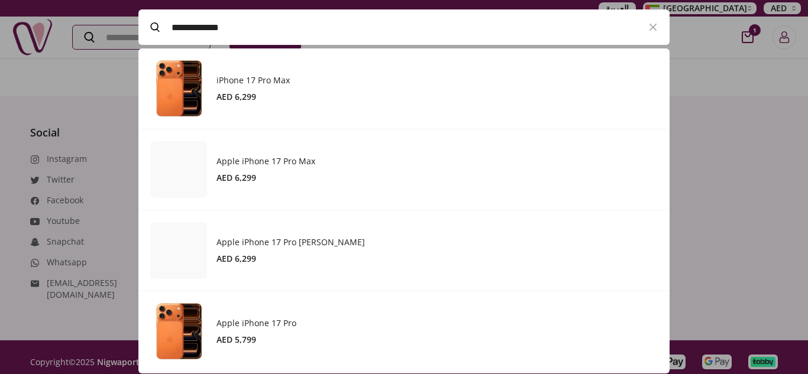  What do you see at coordinates (404, 332) in the screenshot?
I see `a: Product ImageApple iPhone 17 ProAED 5,799` at bounding box center [404, 332].